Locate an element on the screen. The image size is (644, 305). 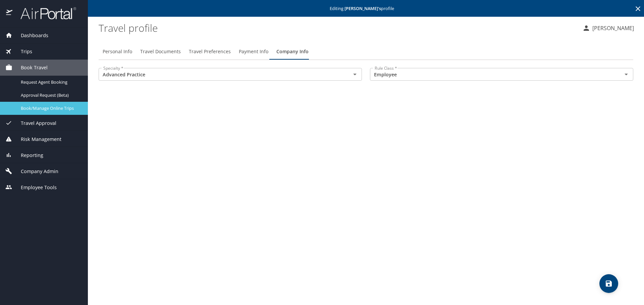
span: Approval Request (Beta) is located at coordinates (50, 95).